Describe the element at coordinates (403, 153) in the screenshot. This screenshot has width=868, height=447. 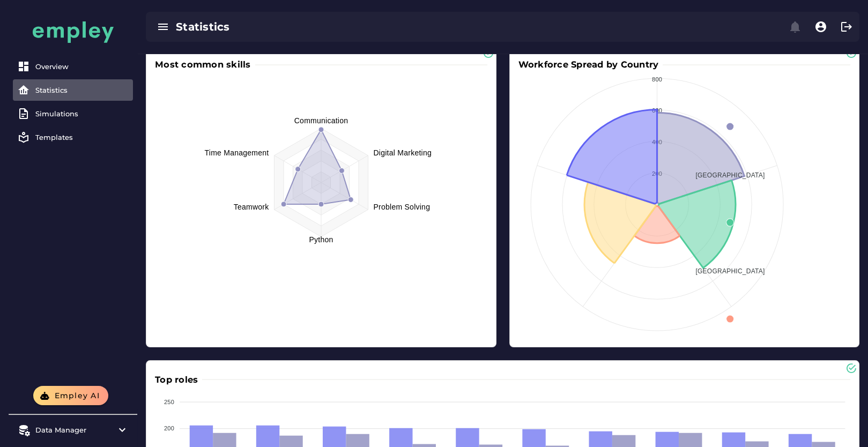
I see `text: Digital Marketing` at that location.